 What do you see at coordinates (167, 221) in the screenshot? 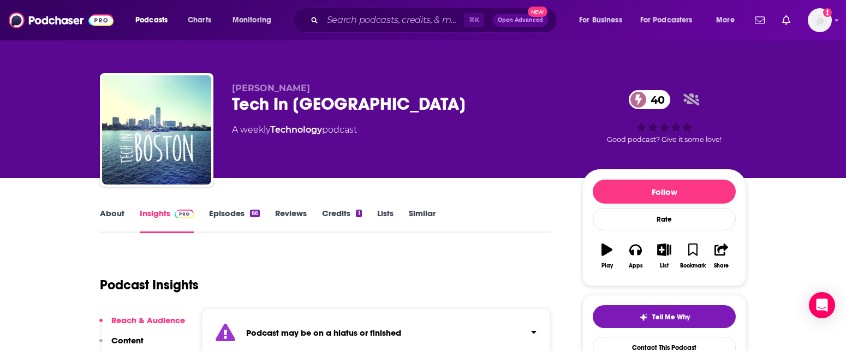
I see `a: InsightsPodchaser Pro` at bounding box center [167, 221].